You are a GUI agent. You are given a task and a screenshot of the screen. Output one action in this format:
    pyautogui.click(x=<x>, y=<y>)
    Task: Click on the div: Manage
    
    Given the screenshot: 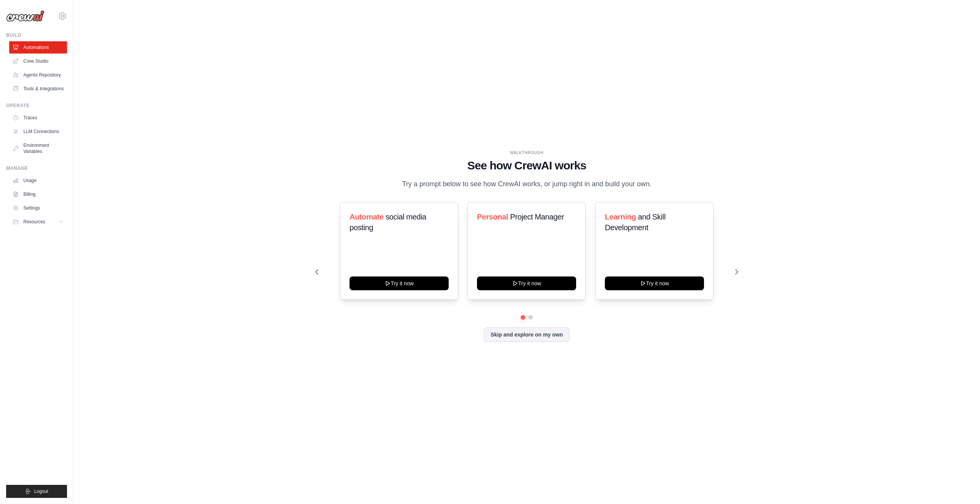 What is the action you would take?
    pyautogui.click(x=36, y=169)
    